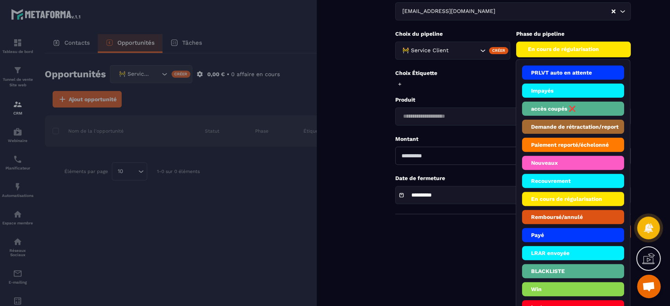 The image size is (670, 306). What do you see at coordinates (498, 51) in the screenshot?
I see `div: Créer` at bounding box center [498, 51].